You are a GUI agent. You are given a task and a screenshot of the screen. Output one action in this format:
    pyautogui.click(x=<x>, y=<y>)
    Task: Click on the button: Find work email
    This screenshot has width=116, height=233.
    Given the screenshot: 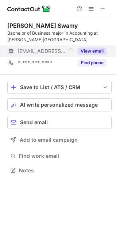 What is the action you would take?
    pyautogui.click(x=59, y=156)
    